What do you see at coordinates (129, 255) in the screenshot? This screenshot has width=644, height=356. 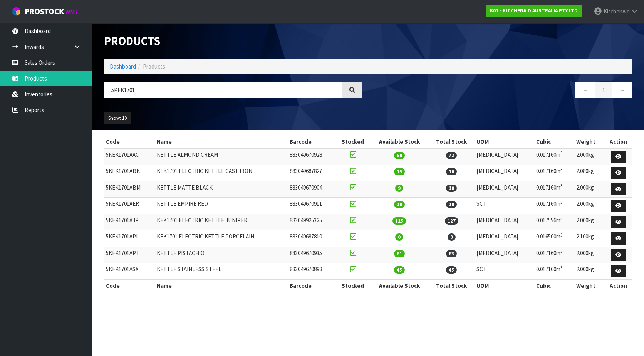 I see `td: 5KEK1701APT` at bounding box center [129, 255].